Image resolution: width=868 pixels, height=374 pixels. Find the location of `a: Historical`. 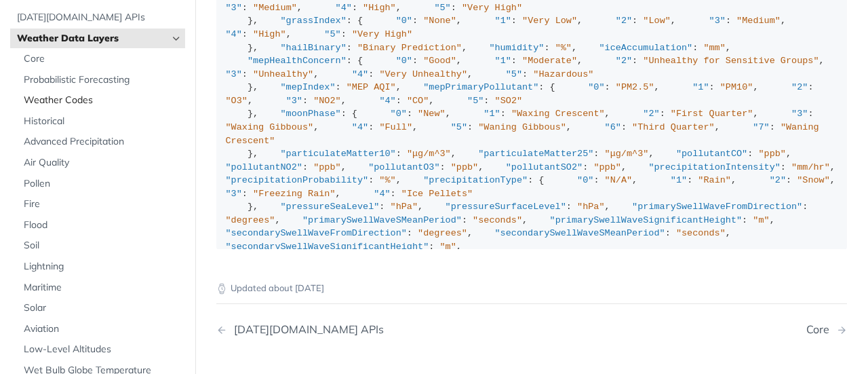

a: Historical is located at coordinates (101, 121).